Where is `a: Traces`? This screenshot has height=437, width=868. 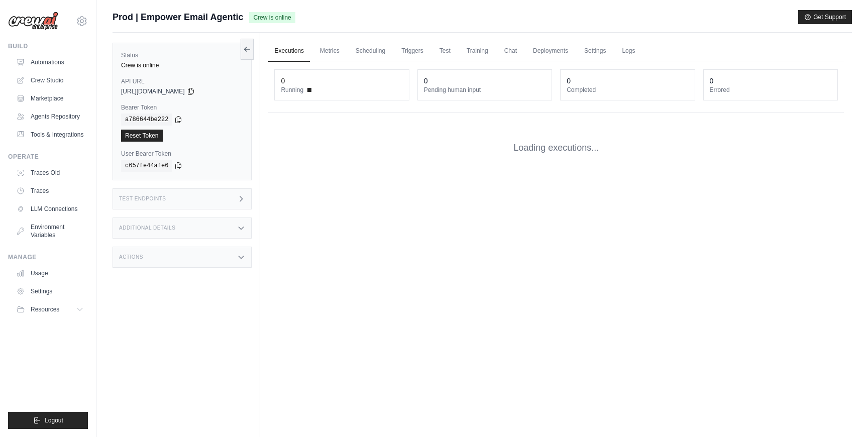 a: Traces is located at coordinates (49, 191).